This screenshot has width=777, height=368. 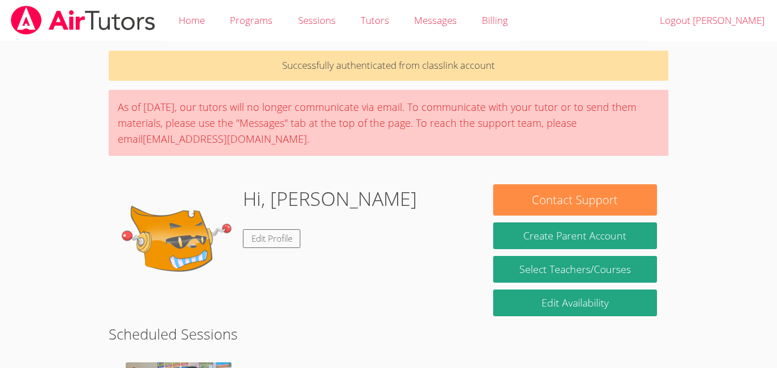 What do you see at coordinates (272, 238) in the screenshot?
I see `a: Edit Profile` at bounding box center [272, 238].